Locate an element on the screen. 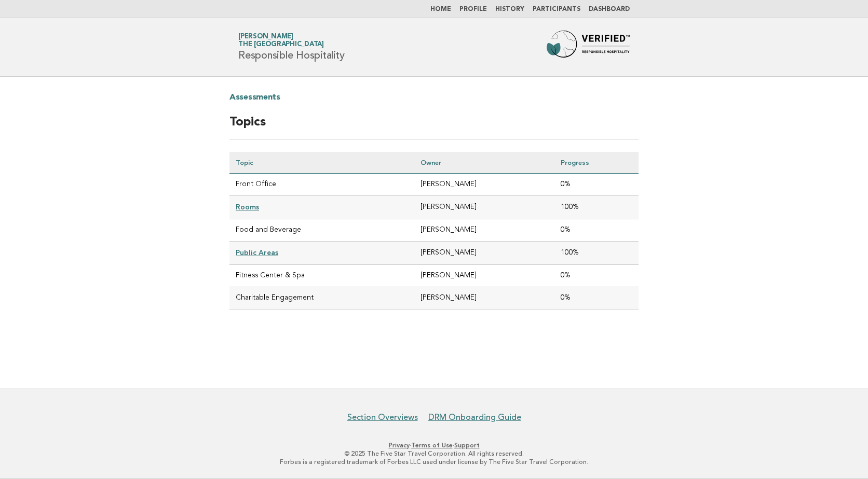 This screenshot has height=479, width=868. td: Front Office is located at coordinates (322, 185).